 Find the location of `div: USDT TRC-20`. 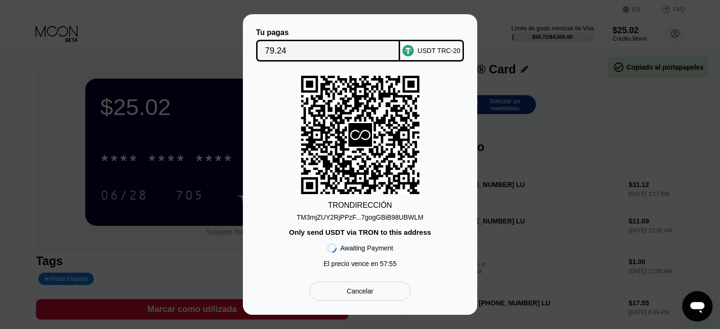

div: USDT TRC-20 is located at coordinates (439, 51).